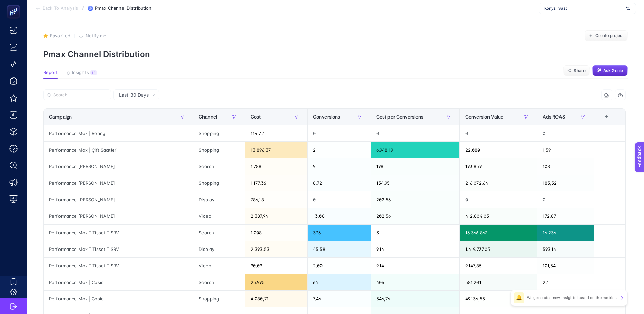  I want to click on div: 2,00, so click(339, 266).